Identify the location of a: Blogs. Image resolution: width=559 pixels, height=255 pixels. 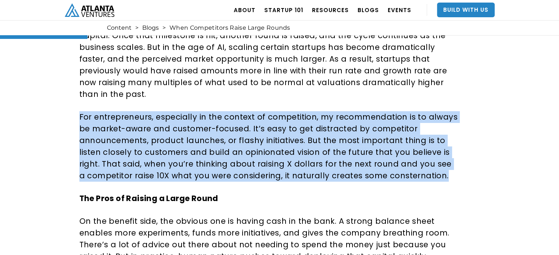
(150, 28).